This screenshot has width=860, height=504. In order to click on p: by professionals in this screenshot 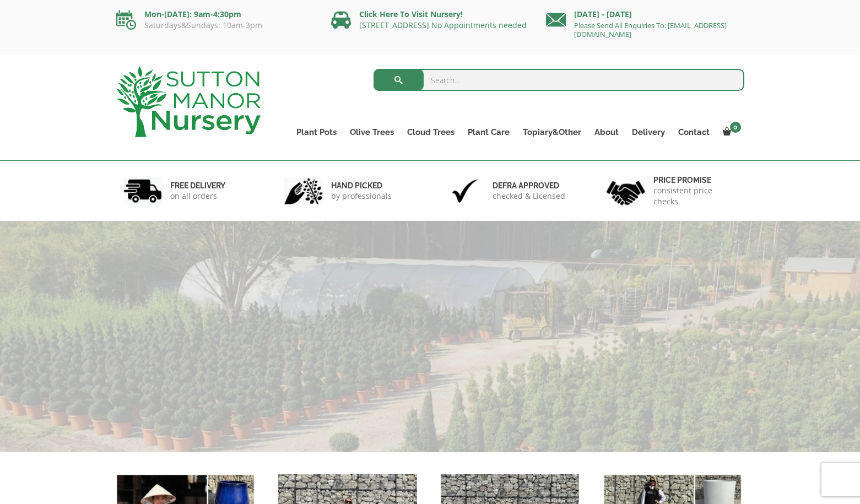, I will do `click(361, 196)`.